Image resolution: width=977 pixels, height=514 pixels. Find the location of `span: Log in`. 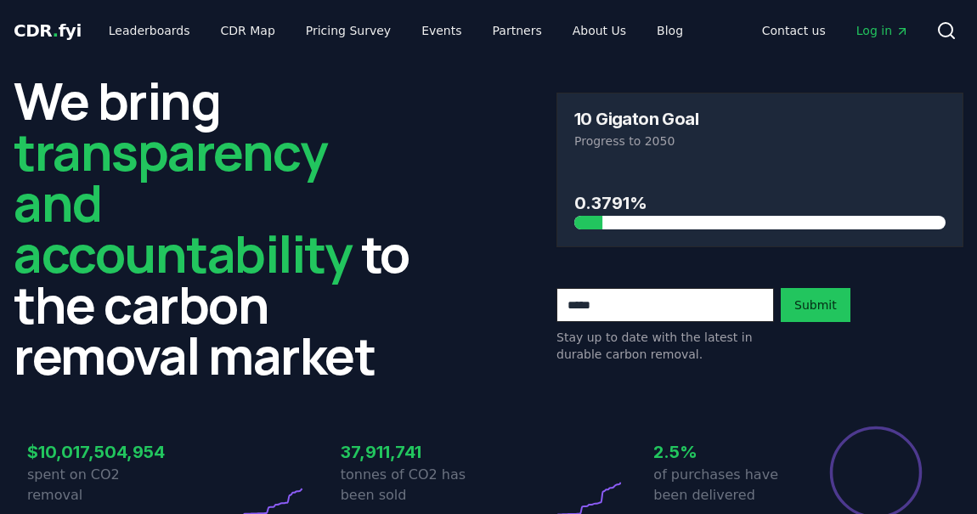

span: Log in is located at coordinates (882, 31).